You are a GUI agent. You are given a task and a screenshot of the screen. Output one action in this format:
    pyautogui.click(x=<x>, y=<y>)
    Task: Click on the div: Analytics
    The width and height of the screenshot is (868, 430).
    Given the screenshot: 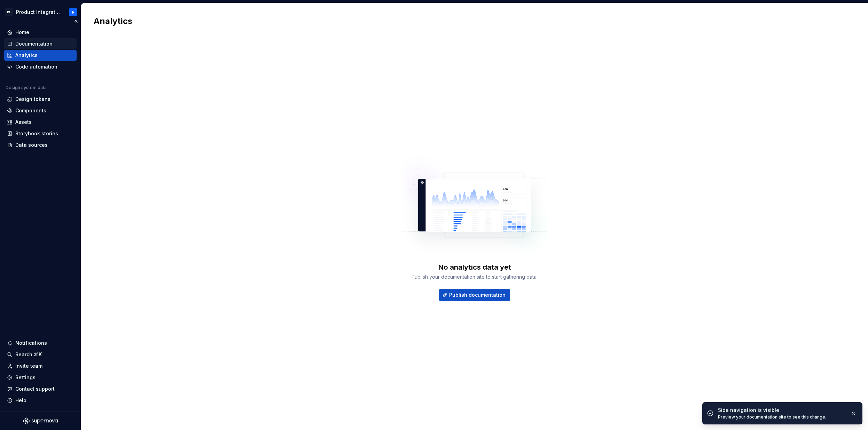 What is the action you would take?
    pyautogui.click(x=26, y=55)
    